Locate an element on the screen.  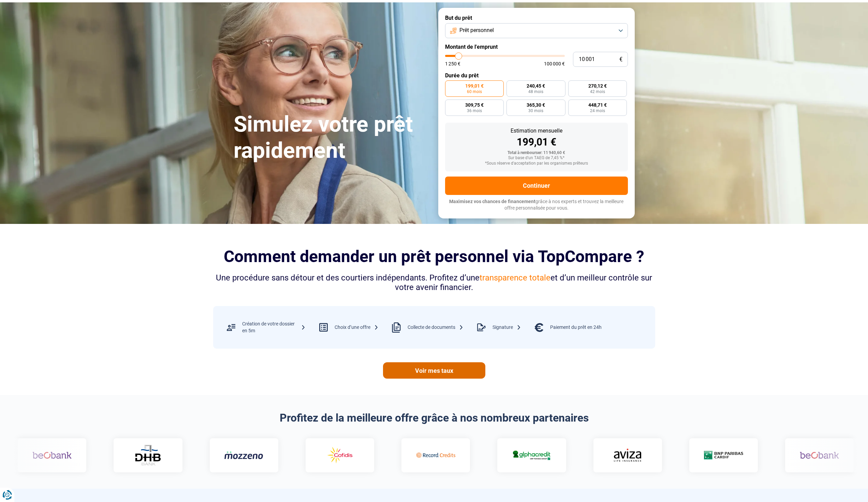
span: 24 mois is located at coordinates (597, 111).